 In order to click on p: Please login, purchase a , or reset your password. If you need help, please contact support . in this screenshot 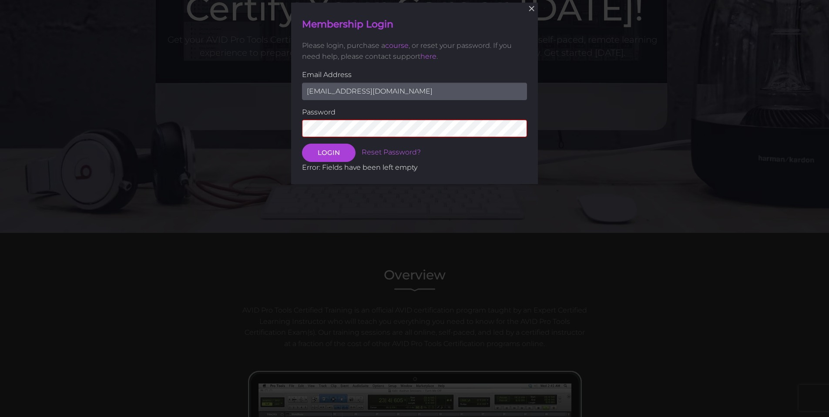, I will do `click(414, 50)`.